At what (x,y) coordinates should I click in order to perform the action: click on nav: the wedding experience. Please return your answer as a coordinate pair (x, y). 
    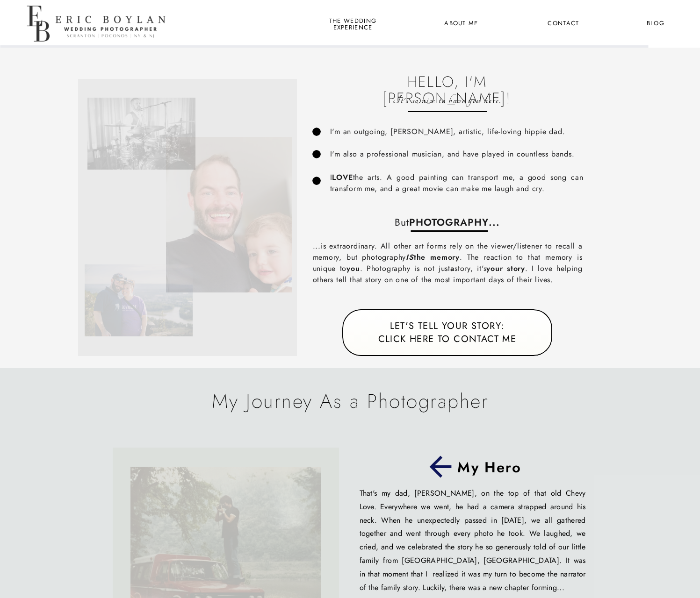
    Looking at the image, I should click on (353, 24).